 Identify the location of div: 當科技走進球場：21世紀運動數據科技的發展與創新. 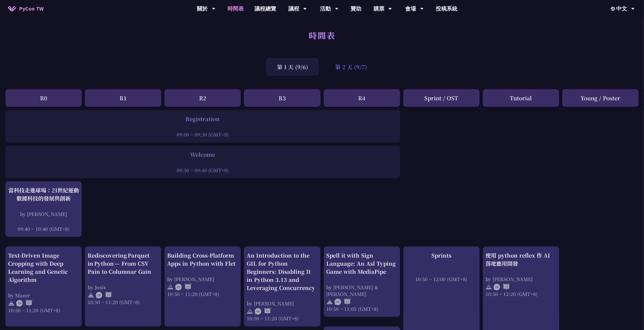
(44, 194).